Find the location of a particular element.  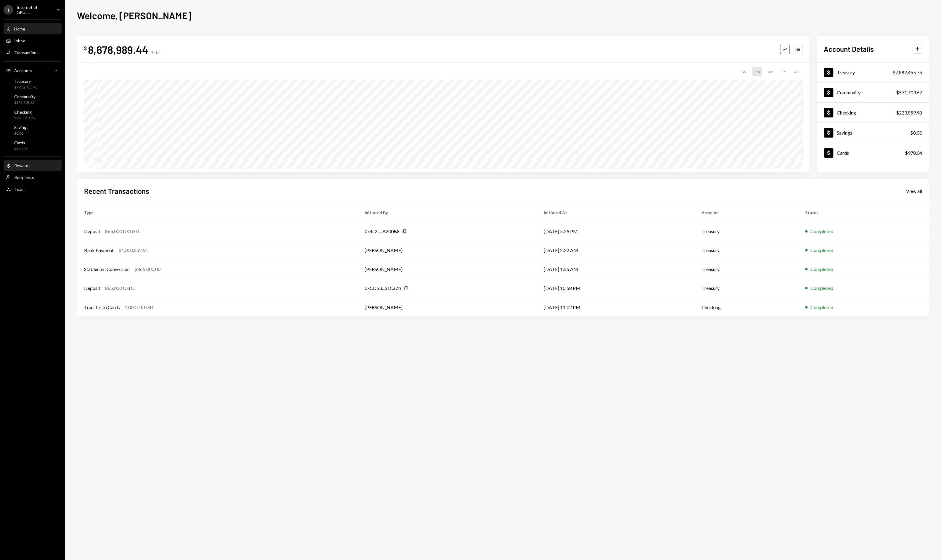

div: 0x4c2c...A200B8 is located at coordinates (382, 231).